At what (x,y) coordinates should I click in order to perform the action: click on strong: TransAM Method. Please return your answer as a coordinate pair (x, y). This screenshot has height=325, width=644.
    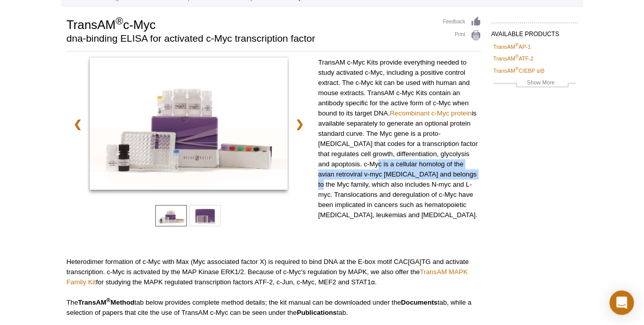
    Looking at the image, I should click on (106, 302).